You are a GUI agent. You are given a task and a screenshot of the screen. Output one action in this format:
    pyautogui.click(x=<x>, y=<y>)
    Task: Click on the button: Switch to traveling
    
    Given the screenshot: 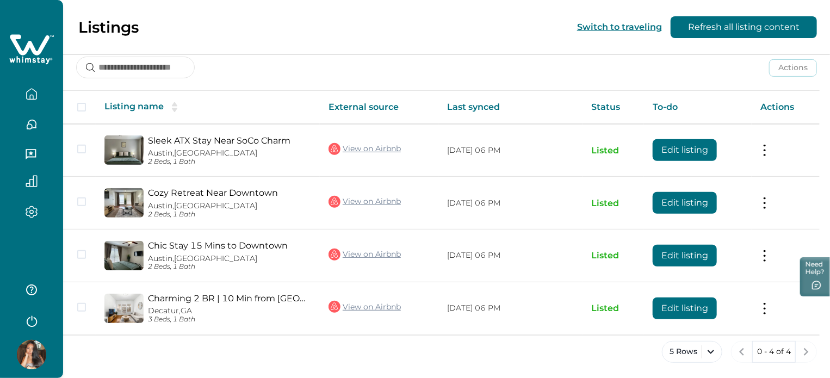 What is the action you would take?
    pyautogui.click(x=620, y=27)
    